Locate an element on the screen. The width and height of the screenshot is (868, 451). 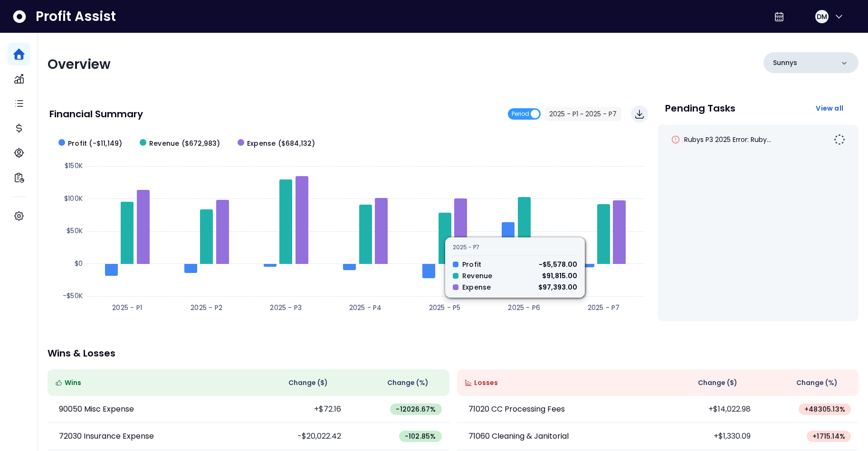
text: 2025 - P3 is located at coordinates (286, 308).